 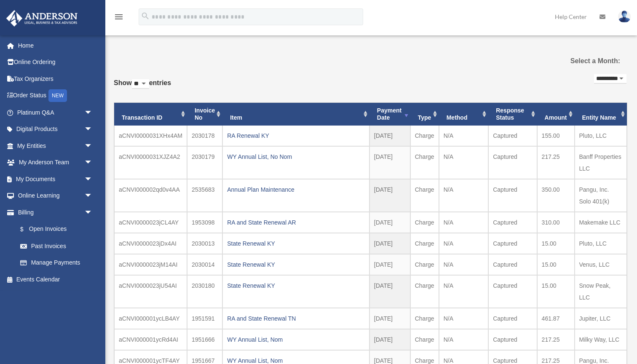 I want to click on td: 461.87, so click(x=556, y=318).